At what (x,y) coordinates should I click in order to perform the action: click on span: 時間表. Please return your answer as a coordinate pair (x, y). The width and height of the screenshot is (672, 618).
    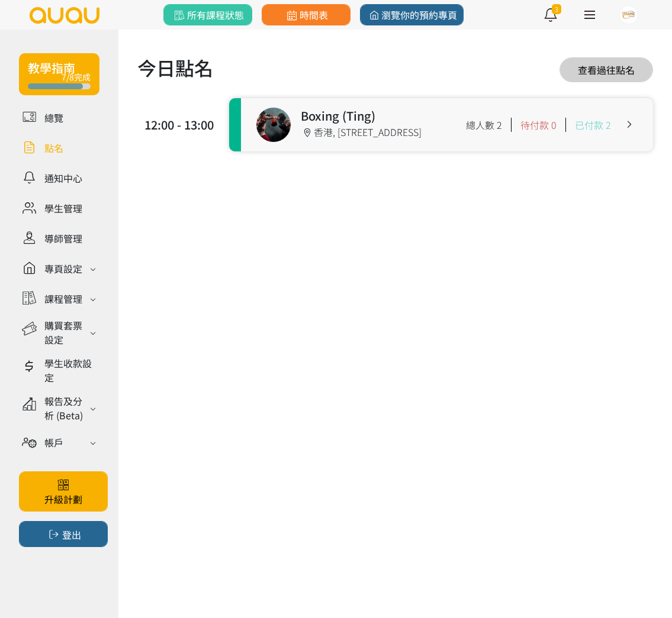
    Looking at the image, I should click on (306, 15).